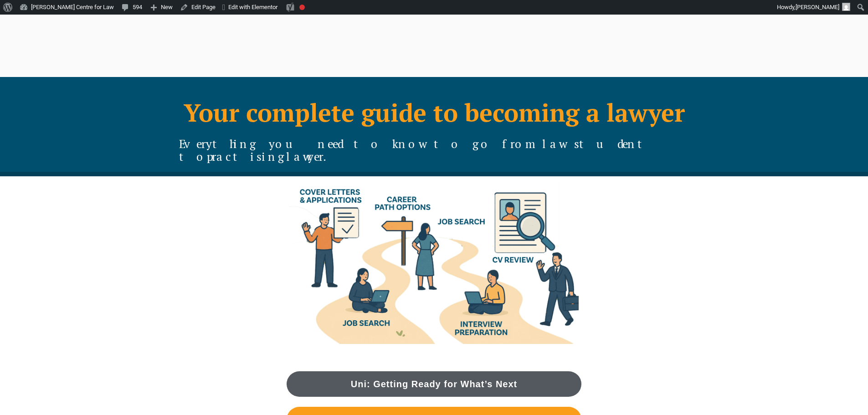 The image size is (868, 415). What do you see at coordinates (246, 156) in the screenshot?
I see `span: practising` at bounding box center [246, 156].